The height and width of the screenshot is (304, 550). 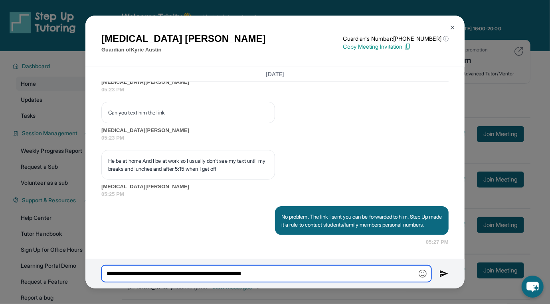 What do you see at coordinates (437, 242) in the screenshot?
I see `span: 05:27 PM` at bounding box center [437, 242].